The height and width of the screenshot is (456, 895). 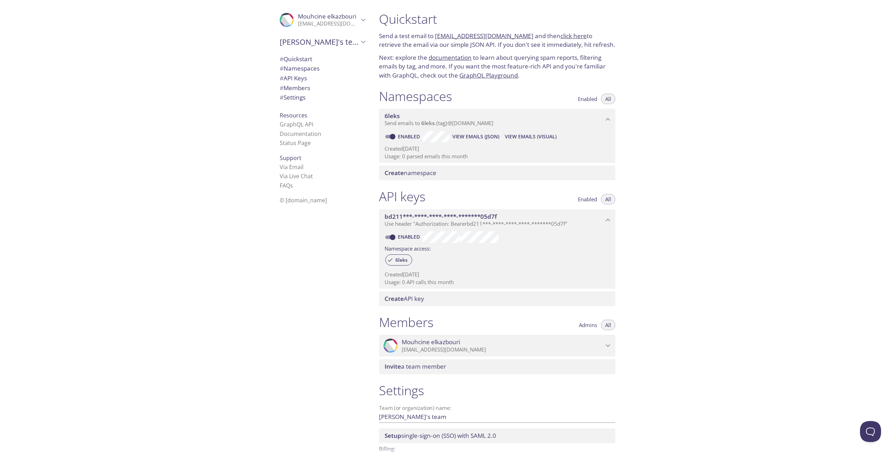 I want to click on h1: Settings, so click(x=497, y=391).